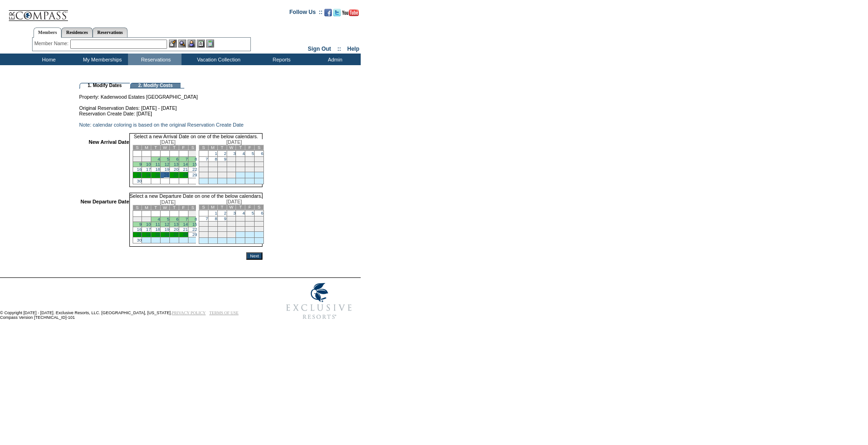  I want to click on div: Member Name:, so click(52, 43).